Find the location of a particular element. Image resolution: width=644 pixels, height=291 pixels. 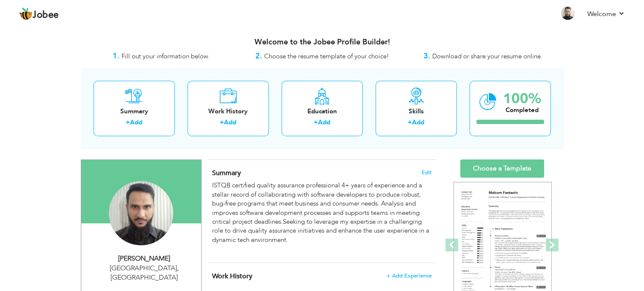

span: Edit is located at coordinates (427, 172).